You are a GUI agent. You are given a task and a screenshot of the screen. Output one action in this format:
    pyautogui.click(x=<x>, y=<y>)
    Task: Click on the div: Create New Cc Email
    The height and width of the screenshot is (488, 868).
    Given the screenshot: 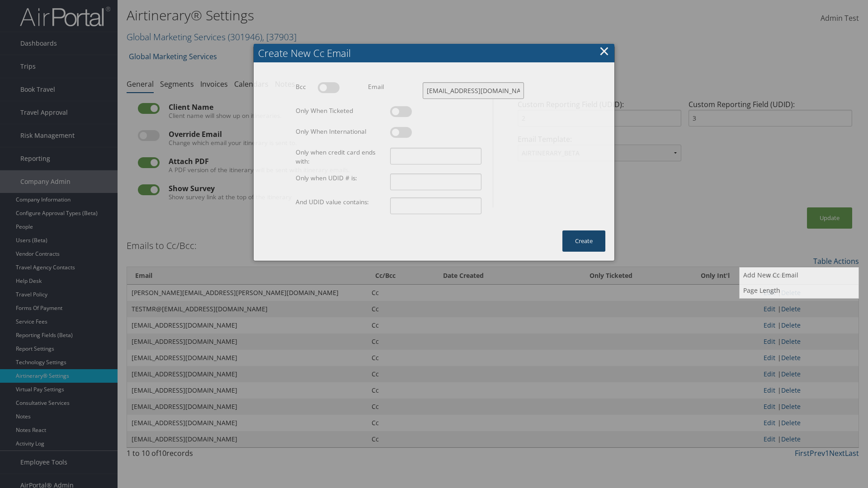 What is the action you would take?
    pyautogui.click(x=436, y=52)
    